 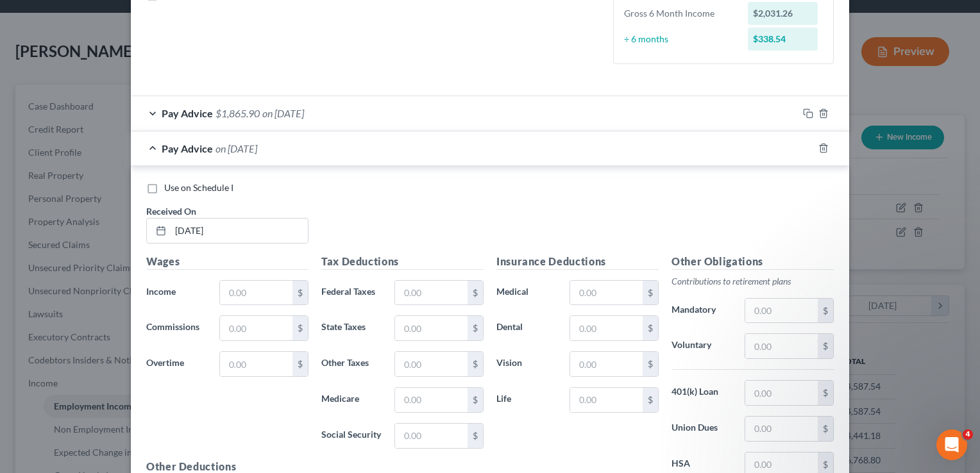 What do you see at coordinates (352, 293) in the screenshot?
I see `label: Federal Taxes` at bounding box center [352, 293].